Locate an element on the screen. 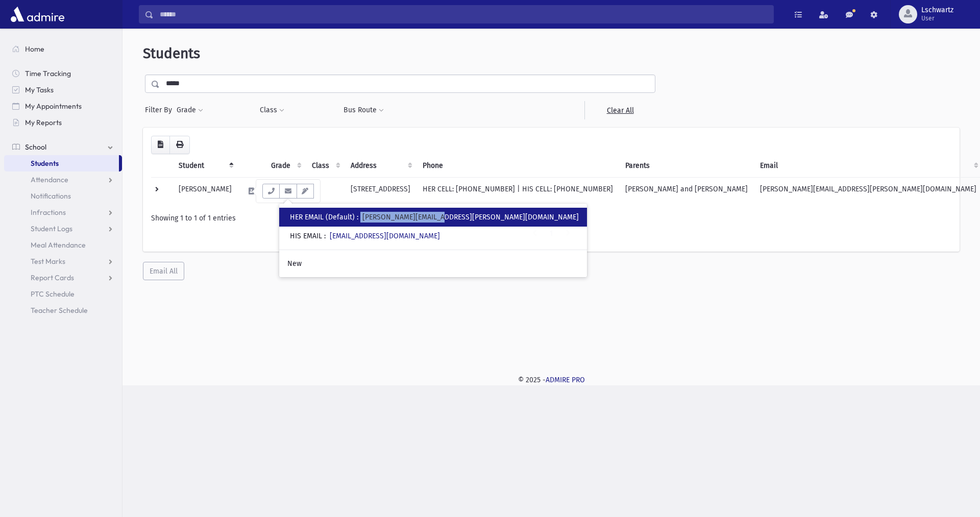 This screenshot has width=980, height=517. span: Home is located at coordinates (35, 49).